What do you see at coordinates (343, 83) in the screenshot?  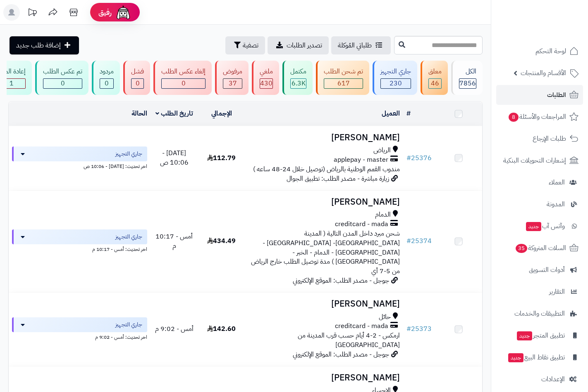 I see `div: 617` at bounding box center [343, 83].